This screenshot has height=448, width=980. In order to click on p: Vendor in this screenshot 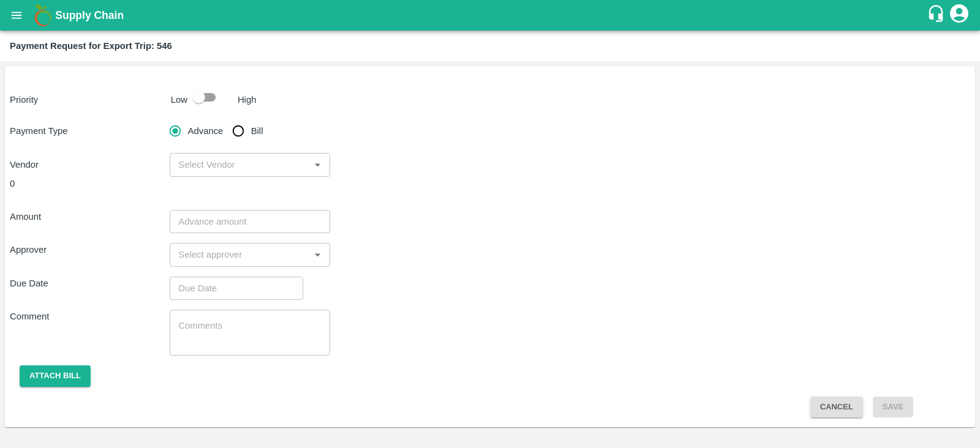, I will do `click(89, 165)`.